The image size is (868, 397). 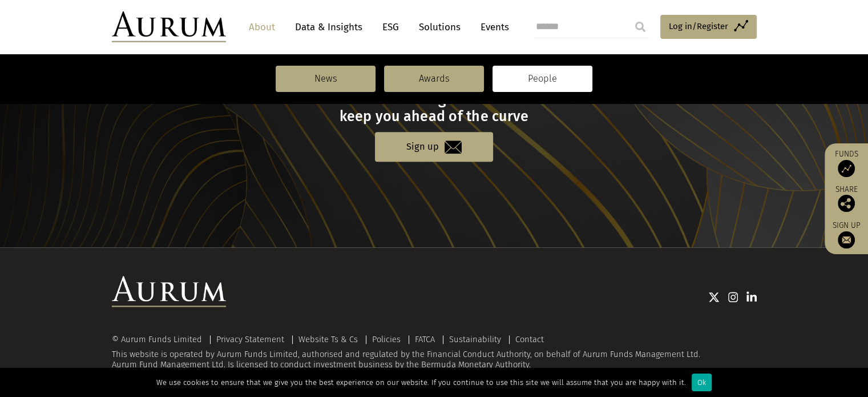 What do you see at coordinates (424, 339) in the screenshot?
I see `a: FATCA` at bounding box center [424, 339].